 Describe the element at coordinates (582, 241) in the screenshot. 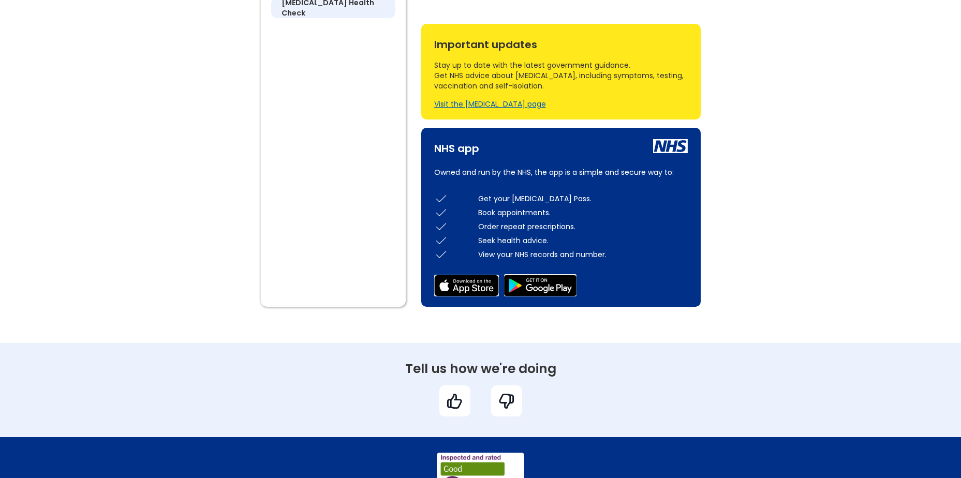

I see `div: Seek health advice.` at that location.